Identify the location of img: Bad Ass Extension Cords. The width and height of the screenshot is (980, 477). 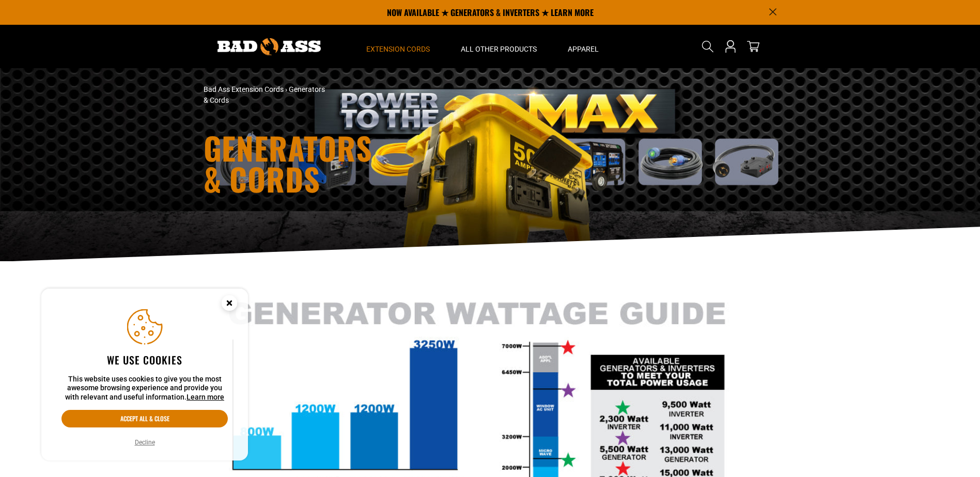
(269, 46).